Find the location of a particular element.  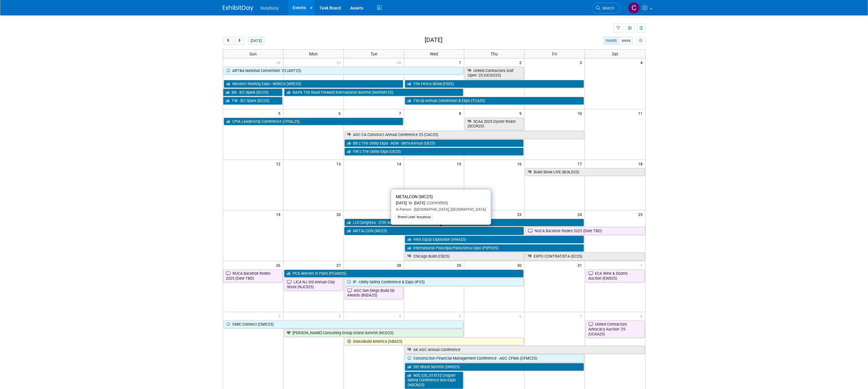

span: Wed is located at coordinates (434, 54).